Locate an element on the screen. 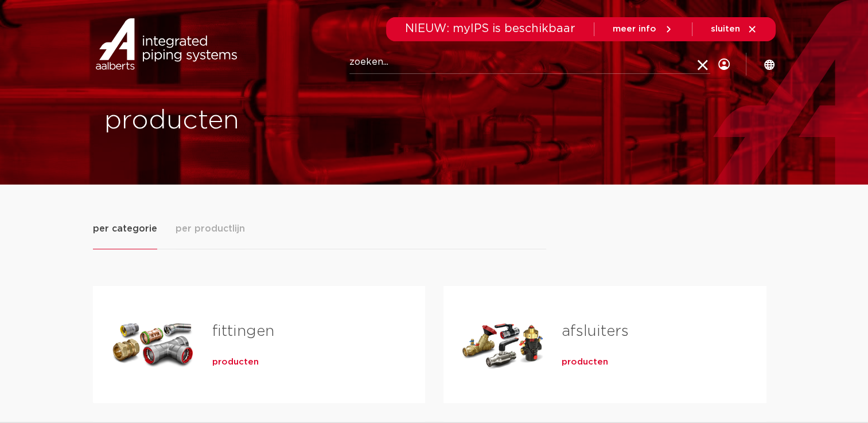 The height and width of the screenshot is (423, 868). a: sluiten is located at coordinates (733, 30).